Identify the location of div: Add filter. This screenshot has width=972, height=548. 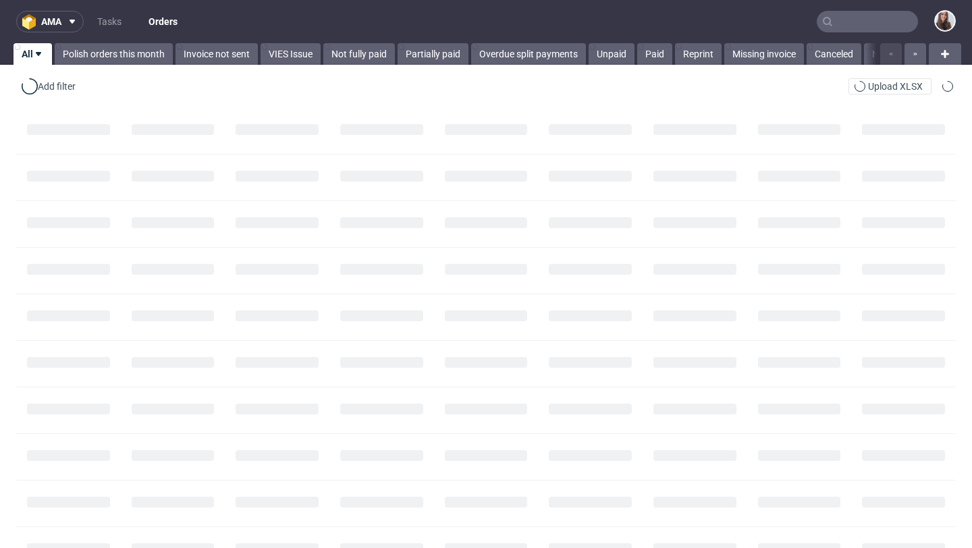
(49, 86).